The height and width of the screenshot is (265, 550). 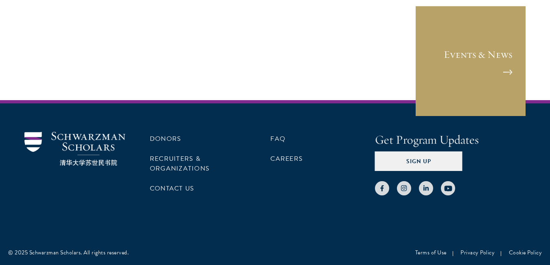 What do you see at coordinates (418, 161) in the screenshot?
I see `button: Sign Up` at bounding box center [418, 161].